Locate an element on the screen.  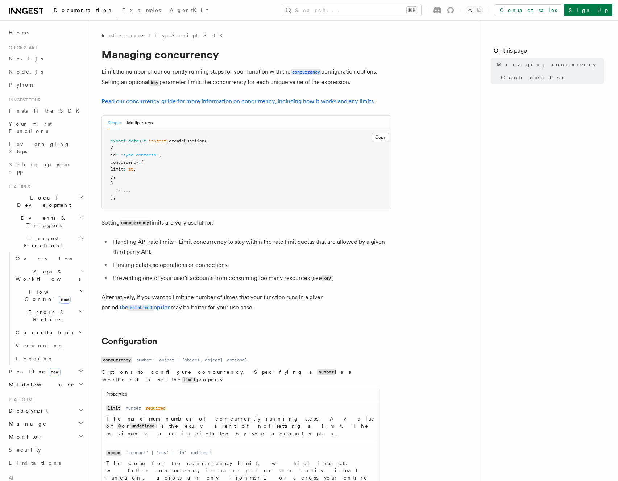
dd: number is located at coordinates (133, 408).